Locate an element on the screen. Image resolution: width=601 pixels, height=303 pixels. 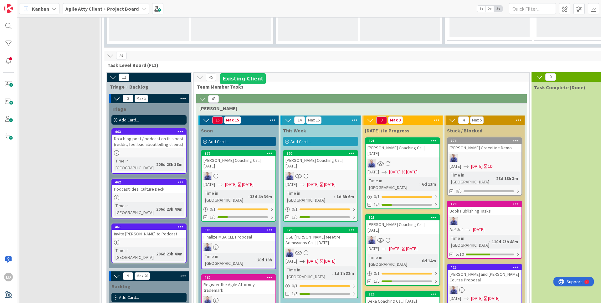
div: 462 is located at coordinates (149, 182).